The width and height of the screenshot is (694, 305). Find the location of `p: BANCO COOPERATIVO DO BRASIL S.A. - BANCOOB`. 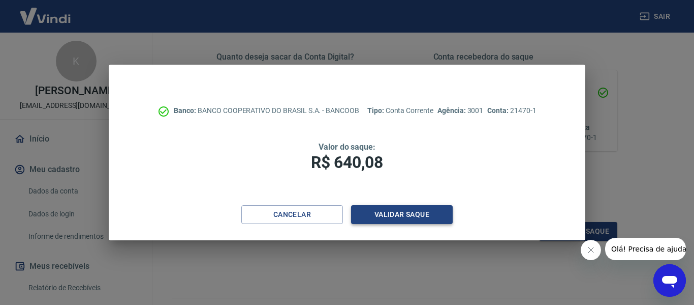

p: BANCO COOPERATIVO DO BRASIL S.A. - BANCOOB is located at coordinates (266, 110).